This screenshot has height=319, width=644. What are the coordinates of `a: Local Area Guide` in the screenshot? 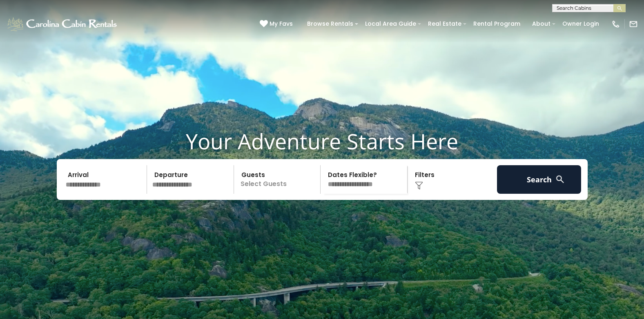 It's located at (390, 24).